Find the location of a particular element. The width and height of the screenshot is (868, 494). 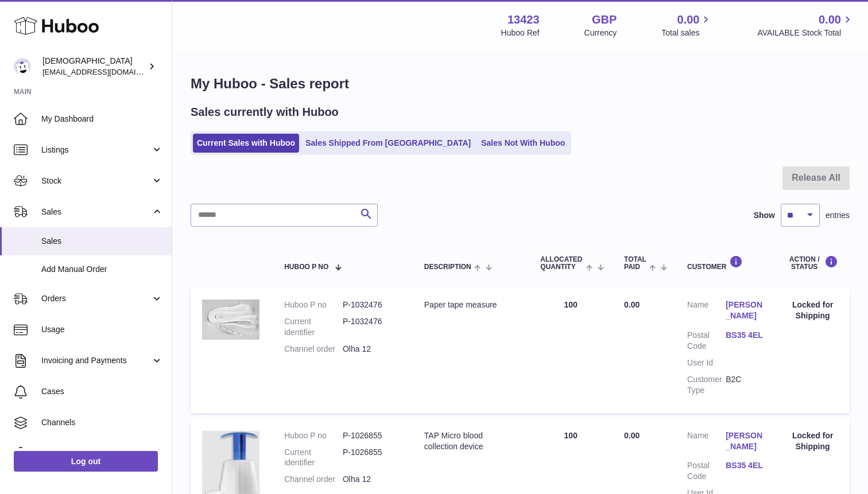

a: Current Sales with Huboo is located at coordinates (246, 143).